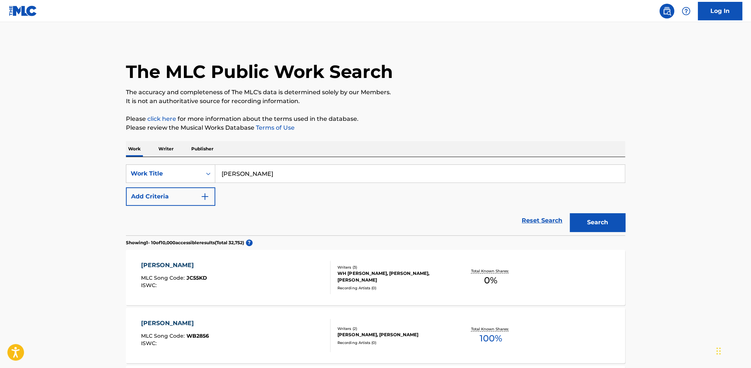 The height and width of the screenshot is (368, 751). Describe the element at coordinates (134, 149) in the screenshot. I see `p: Work` at that location.